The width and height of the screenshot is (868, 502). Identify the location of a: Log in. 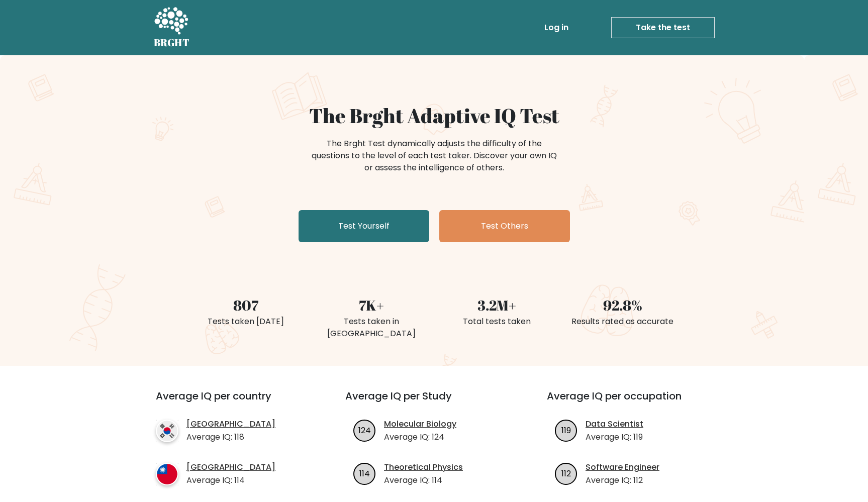
(556, 27).